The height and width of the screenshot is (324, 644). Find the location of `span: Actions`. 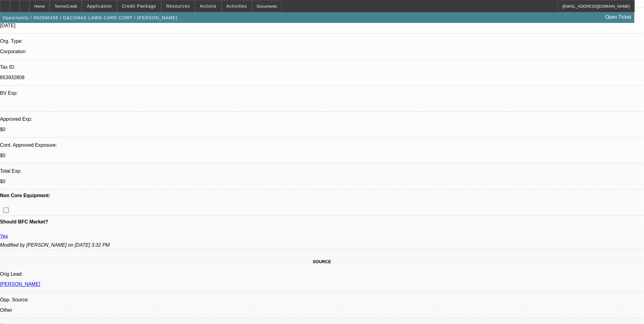

span: Actions is located at coordinates (208, 6).